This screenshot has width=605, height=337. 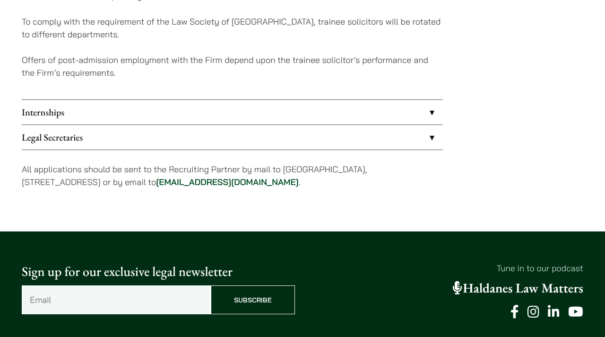 What do you see at coordinates (518, 288) in the screenshot?
I see `a: Haldanes Law Matters` at bounding box center [518, 288].